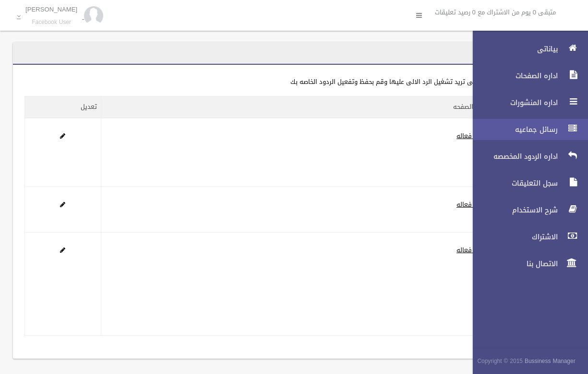 Image resolution: width=588 pixels, height=374 pixels. I want to click on a: اداره الردود المخصصه, so click(526, 157).